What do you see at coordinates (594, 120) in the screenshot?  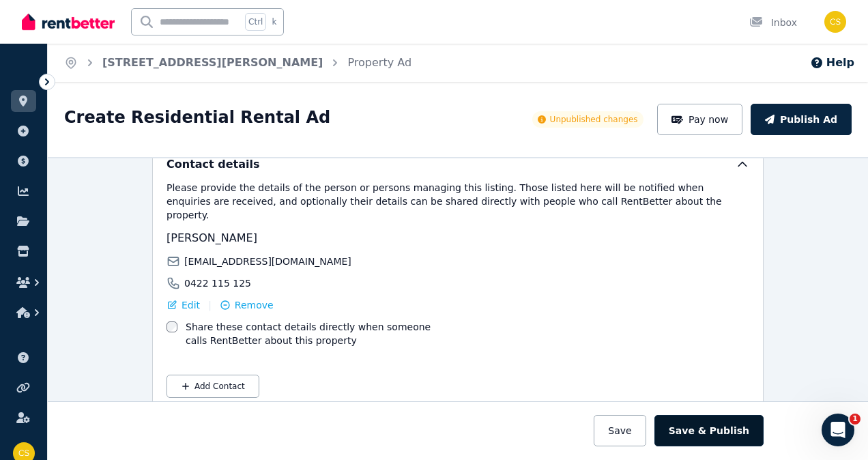 I see `span: Unpublished changes` at bounding box center [594, 120].